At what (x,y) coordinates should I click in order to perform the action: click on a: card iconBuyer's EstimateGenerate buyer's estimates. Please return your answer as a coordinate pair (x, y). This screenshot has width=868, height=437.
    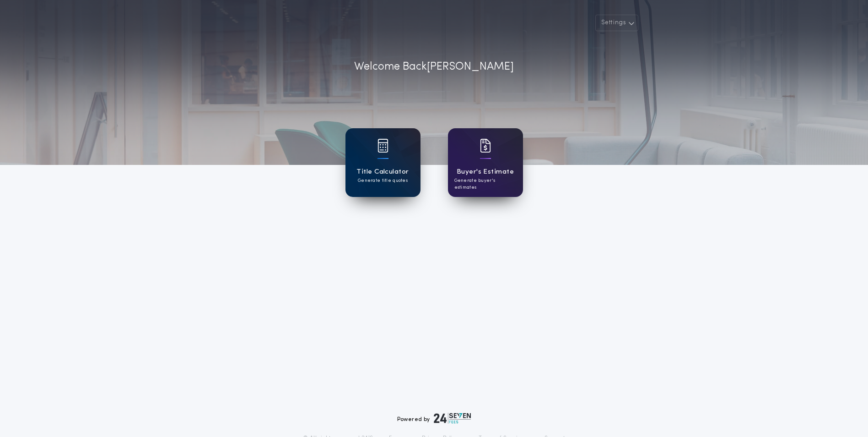
    Looking at the image, I should click on (486, 163).